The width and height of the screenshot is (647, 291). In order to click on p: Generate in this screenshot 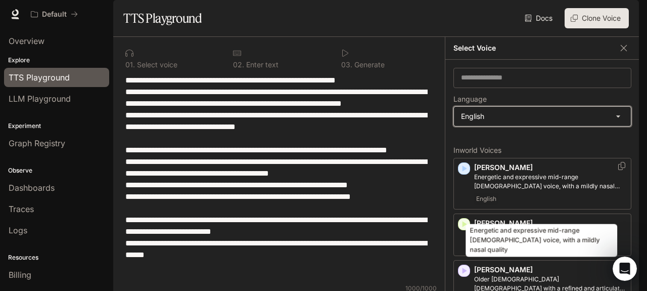, I will do `click(368, 65)`.